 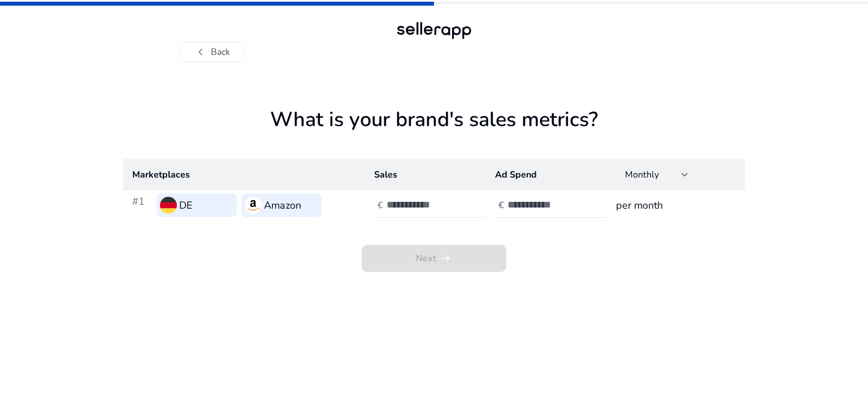 I want to click on h3: DE, so click(x=186, y=205).